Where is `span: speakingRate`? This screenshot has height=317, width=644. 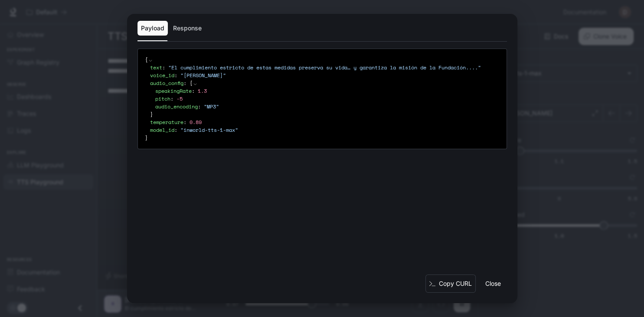
span: speakingRate is located at coordinates (174, 91).